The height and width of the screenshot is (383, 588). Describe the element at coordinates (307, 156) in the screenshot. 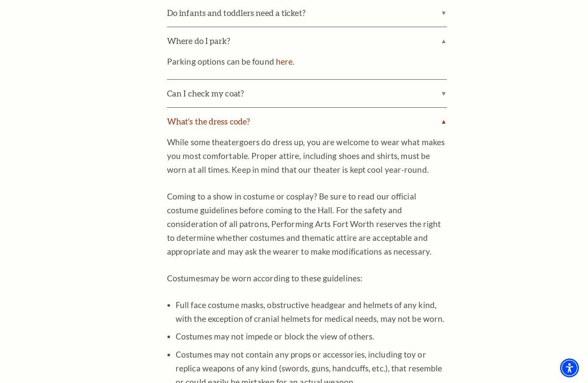

I see `p: While some theatergoers do dress up, you are welcome to wear what makes you most comfortable. Pro...` at that location.